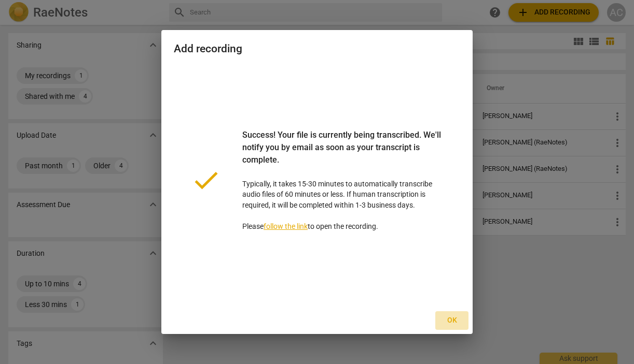  What do you see at coordinates (317, 49) in the screenshot?
I see `h2: Add recording` at bounding box center [317, 49].